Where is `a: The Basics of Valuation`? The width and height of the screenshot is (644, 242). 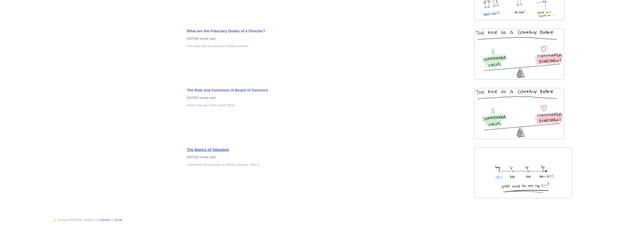 a: The Basics of Valuation is located at coordinates (208, 149).